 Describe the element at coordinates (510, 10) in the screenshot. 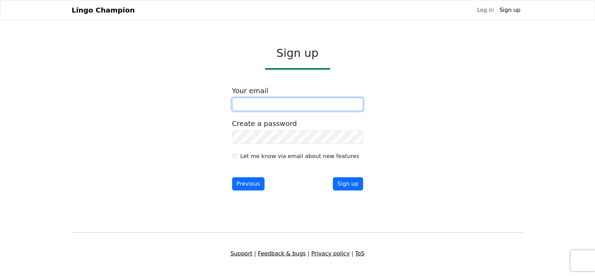

I see `a: Sign up` at that location.